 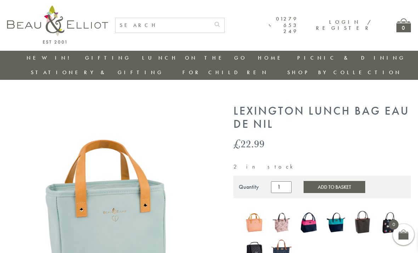 I want to click on img: Colour Block Luxury Insulated Lunch Bag, so click(x=336, y=222).